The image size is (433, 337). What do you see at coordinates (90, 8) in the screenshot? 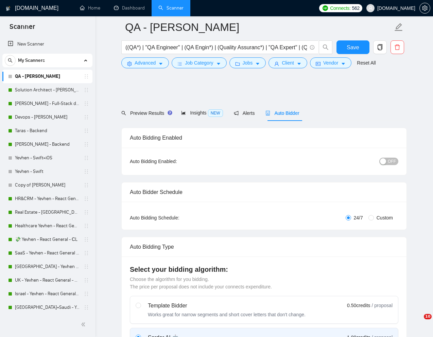
I see `a: homeHome` at bounding box center [90, 8].